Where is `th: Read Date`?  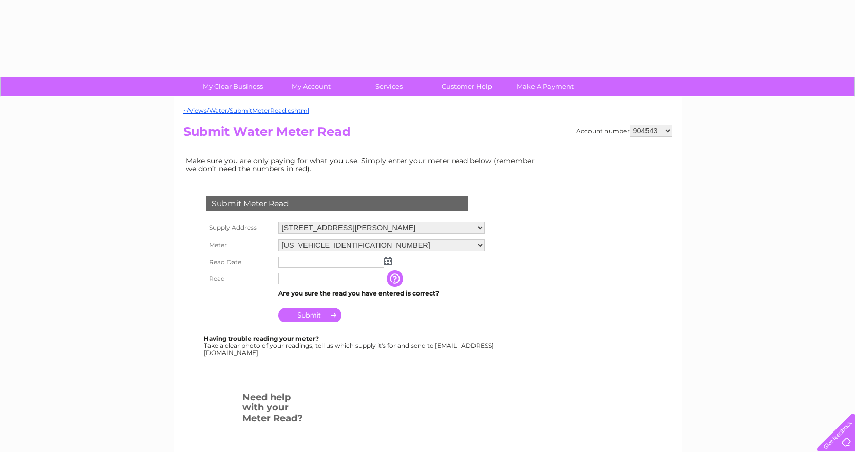 th: Read Date is located at coordinates (240, 262).